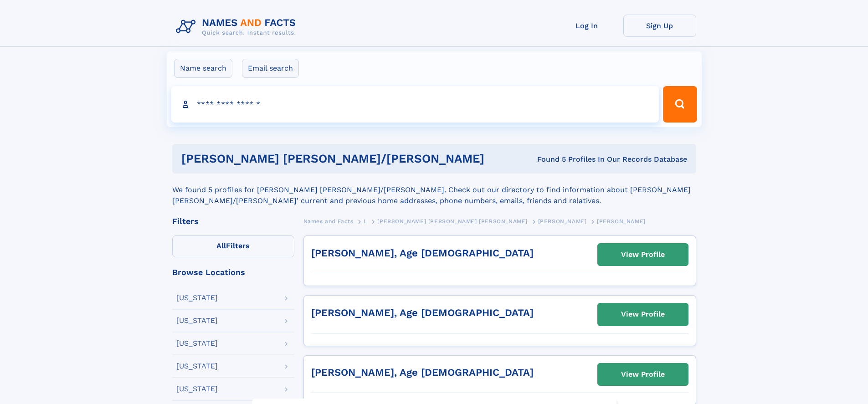 This screenshot has height=404, width=868. I want to click on a: Sign Up, so click(660, 25).